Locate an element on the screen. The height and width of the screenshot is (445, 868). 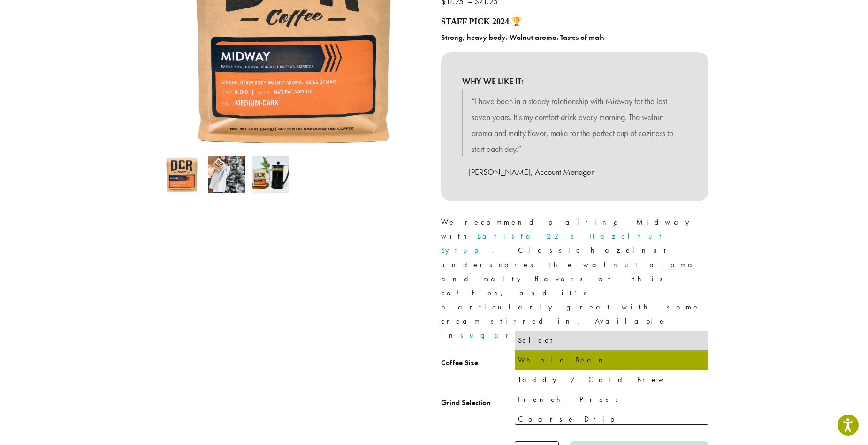
div: French Press is located at coordinates (612, 400).